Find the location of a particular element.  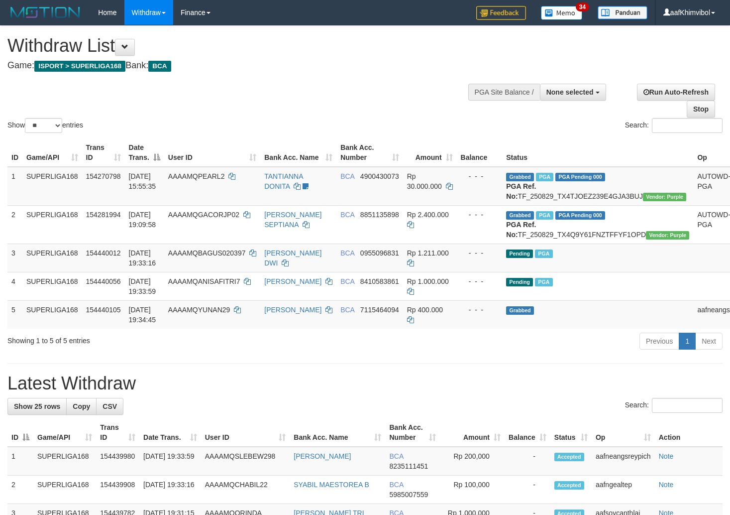

th: Action is located at coordinates (689, 432).